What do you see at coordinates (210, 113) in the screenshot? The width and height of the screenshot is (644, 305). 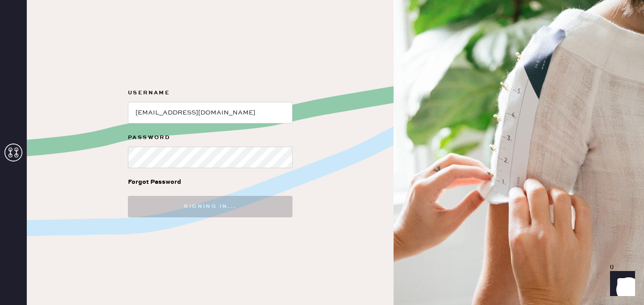 I see `input: e.g. john@doe.com` at bounding box center [210, 113].